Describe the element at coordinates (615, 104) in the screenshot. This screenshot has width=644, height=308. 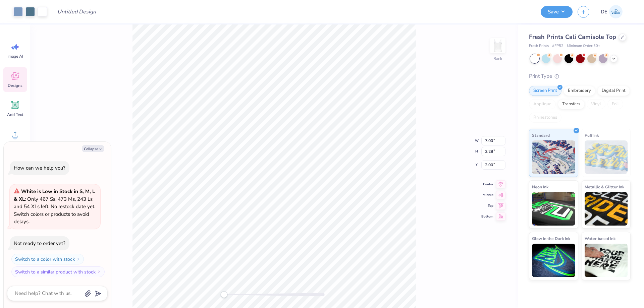
I see `div: Foil` at that location.